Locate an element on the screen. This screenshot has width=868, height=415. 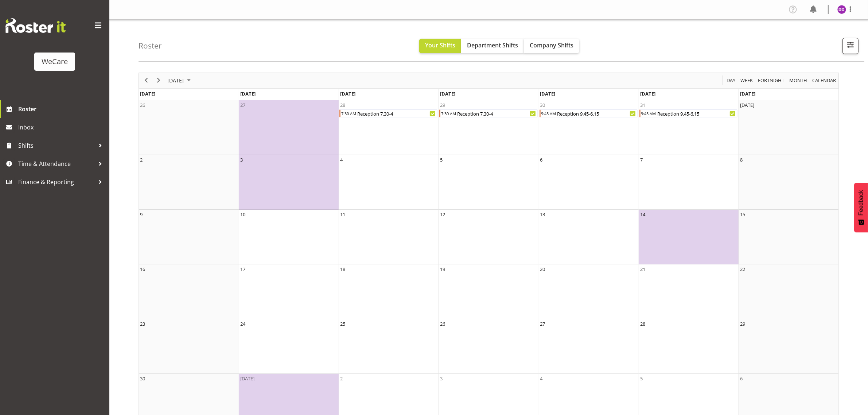
div: previous period is located at coordinates (146, 80).